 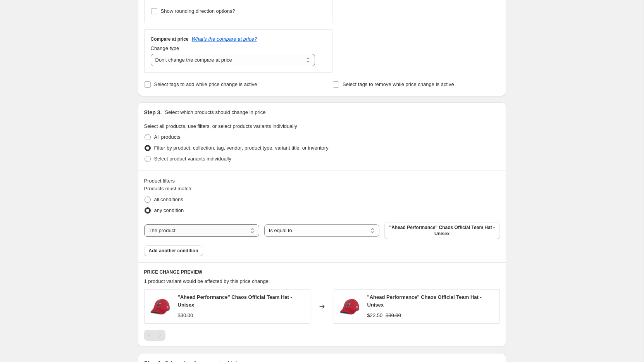 What do you see at coordinates (442, 231) in the screenshot?
I see `button: "Ahead Performance" Chaos Official Team Hat - Unisex` at bounding box center [442, 231].